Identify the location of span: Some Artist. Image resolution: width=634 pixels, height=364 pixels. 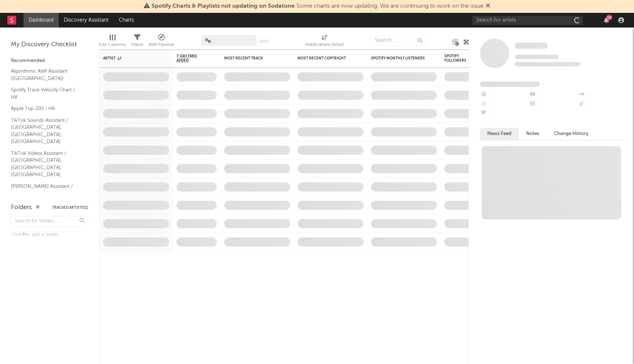
(531, 45).